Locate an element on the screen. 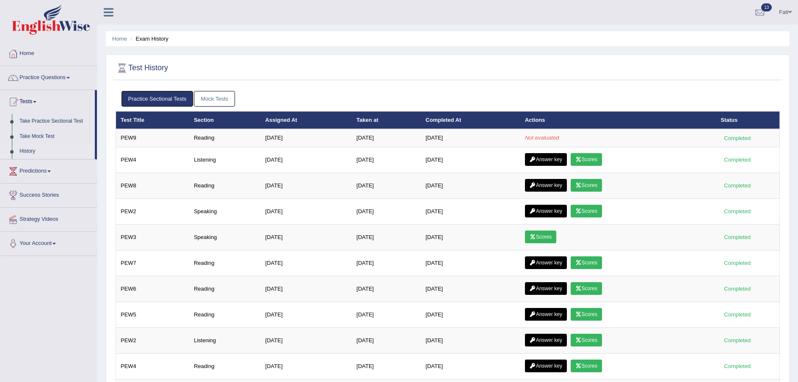 The width and height of the screenshot is (798, 382). a: Your Account is located at coordinates (49, 242).